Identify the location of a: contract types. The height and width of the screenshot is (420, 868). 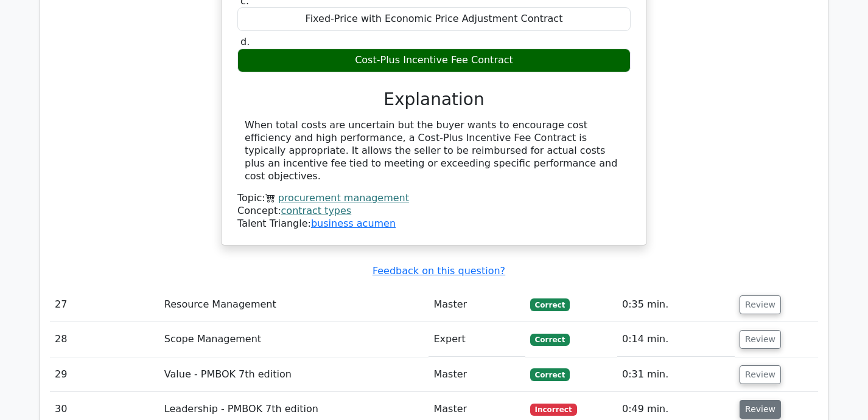
(317, 210).